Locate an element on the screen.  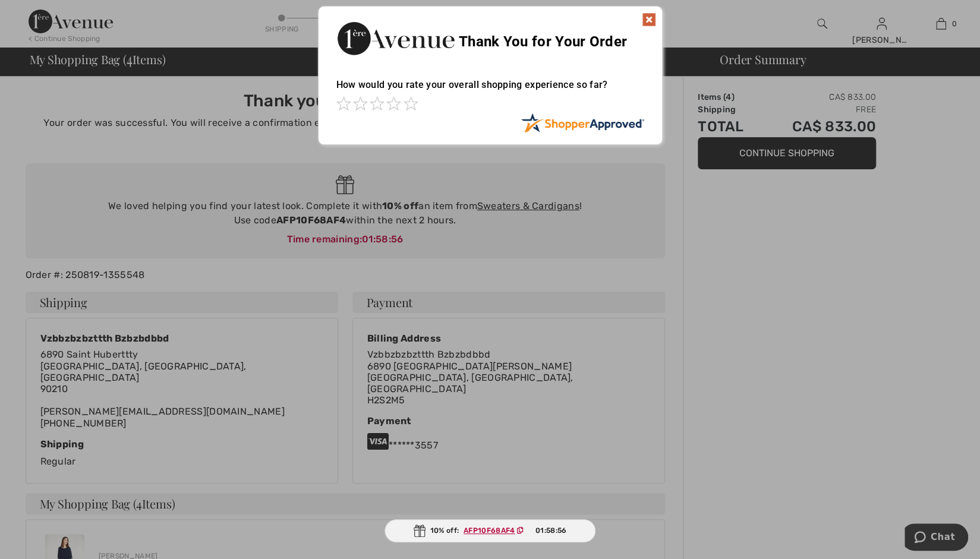
span: 01:58:56 is located at coordinates (551, 530).